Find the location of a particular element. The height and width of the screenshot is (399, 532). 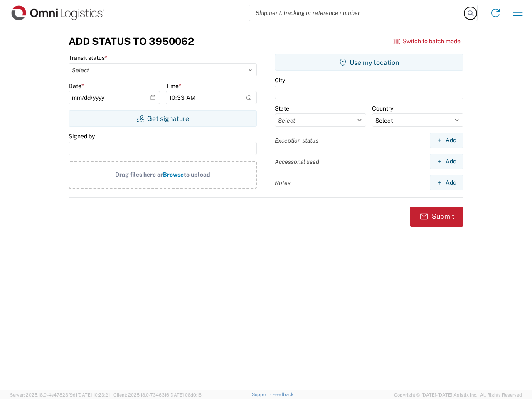

a: Feedback is located at coordinates (282, 394).